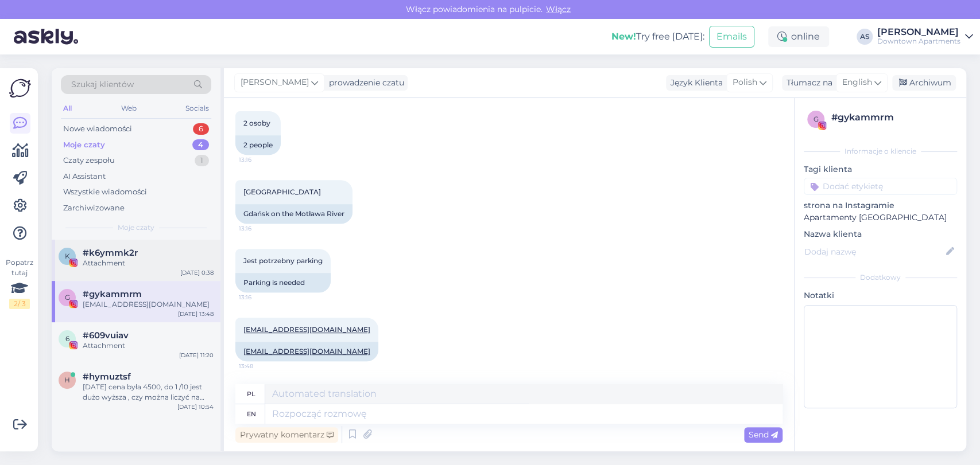  Describe the element at coordinates (283, 283) in the screenshot. I see `div: Parking is needed` at that location.